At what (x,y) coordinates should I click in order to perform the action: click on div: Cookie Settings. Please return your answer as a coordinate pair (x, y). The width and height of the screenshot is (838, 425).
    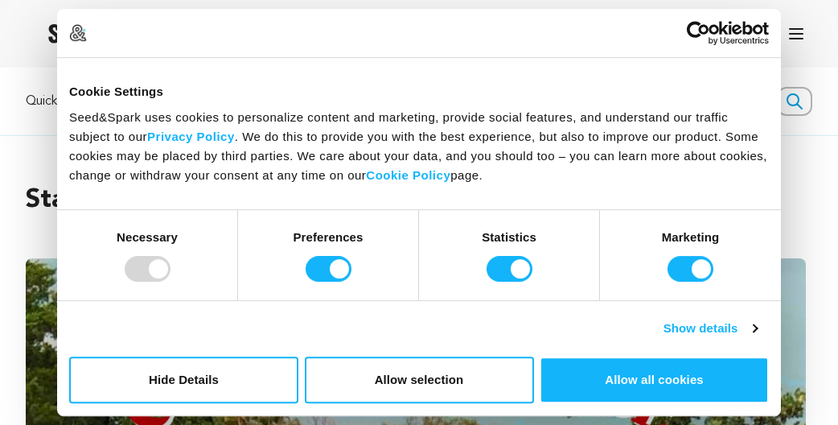
    Looking at the image, I should click on (419, 92).